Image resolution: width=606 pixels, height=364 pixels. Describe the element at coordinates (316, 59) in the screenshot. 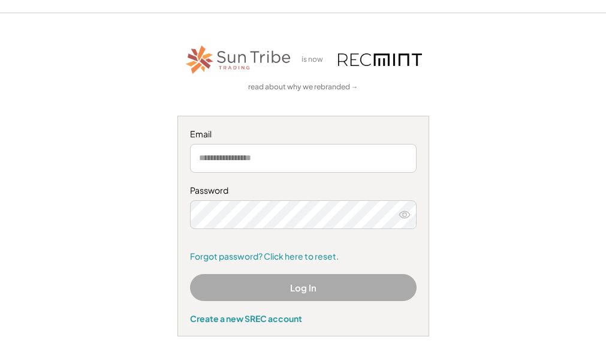

I see `div: is now` at that location.